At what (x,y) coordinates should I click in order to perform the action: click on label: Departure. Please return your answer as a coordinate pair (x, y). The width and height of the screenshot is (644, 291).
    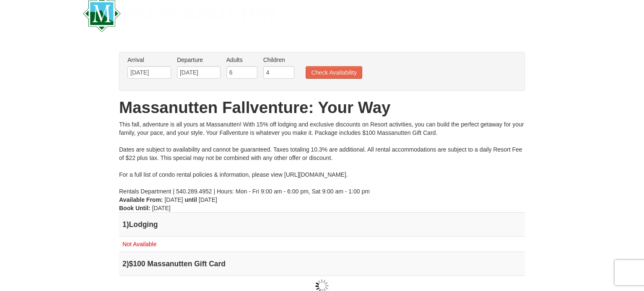
    Looking at the image, I should click on (199, 60).